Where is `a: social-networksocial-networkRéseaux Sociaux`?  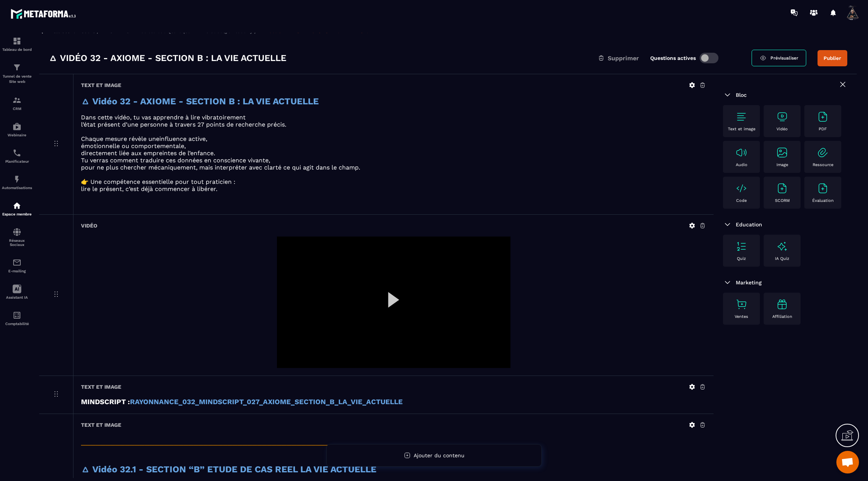
a: social-networksocial-networkRéseaux Sociaux is located at coordinates (17, 237).